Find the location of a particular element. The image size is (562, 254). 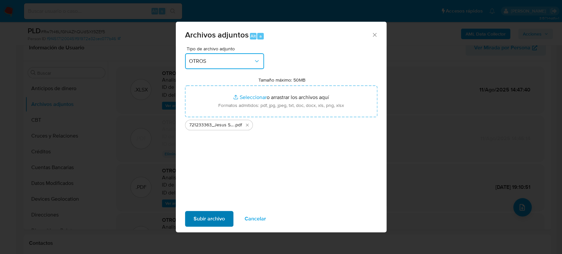

span: Tipo de archivo adjunto is located at coordinates (226, 49).